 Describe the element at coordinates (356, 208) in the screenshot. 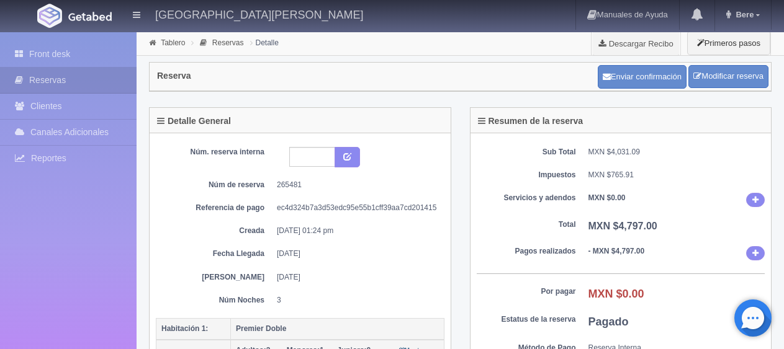

I see `dd: ec4d324b7a3d53edc95e55b1cff39aa7cd201415` at that location.